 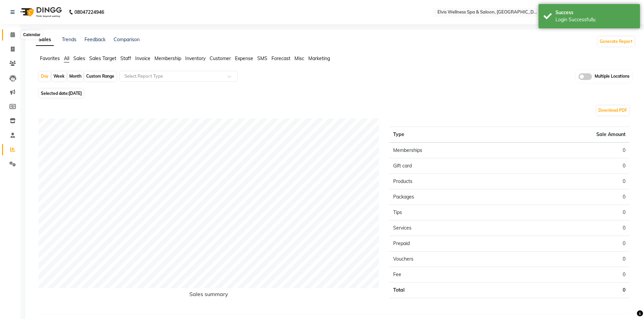 I want to click on div: Week, so click(x=59, y=77).